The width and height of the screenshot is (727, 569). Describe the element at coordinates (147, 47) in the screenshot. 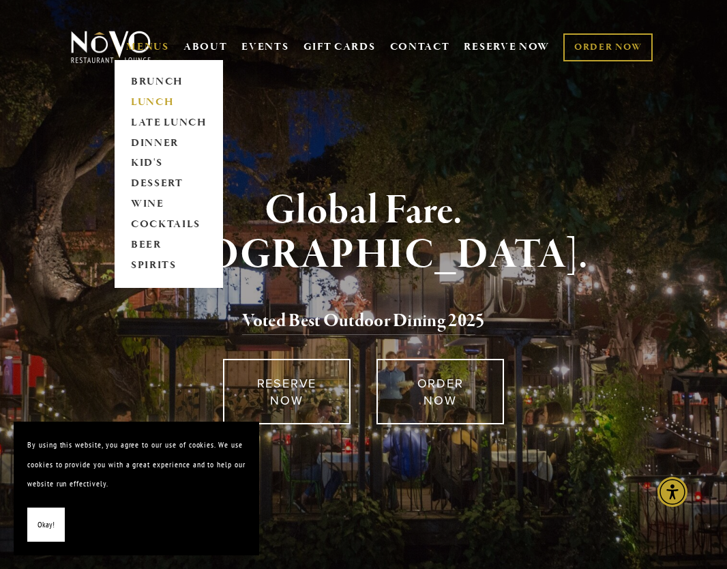

I see `a: MENUS` at that location.